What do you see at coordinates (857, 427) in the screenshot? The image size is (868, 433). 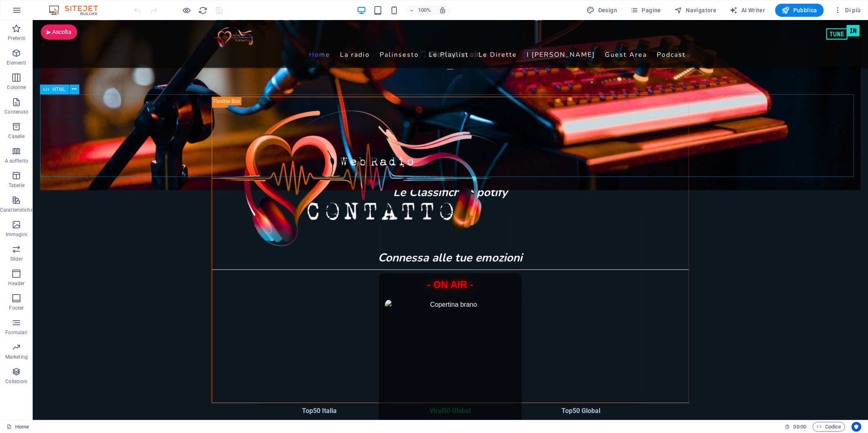 I see `button: Usercentrics` at bounding box center [857, 427].